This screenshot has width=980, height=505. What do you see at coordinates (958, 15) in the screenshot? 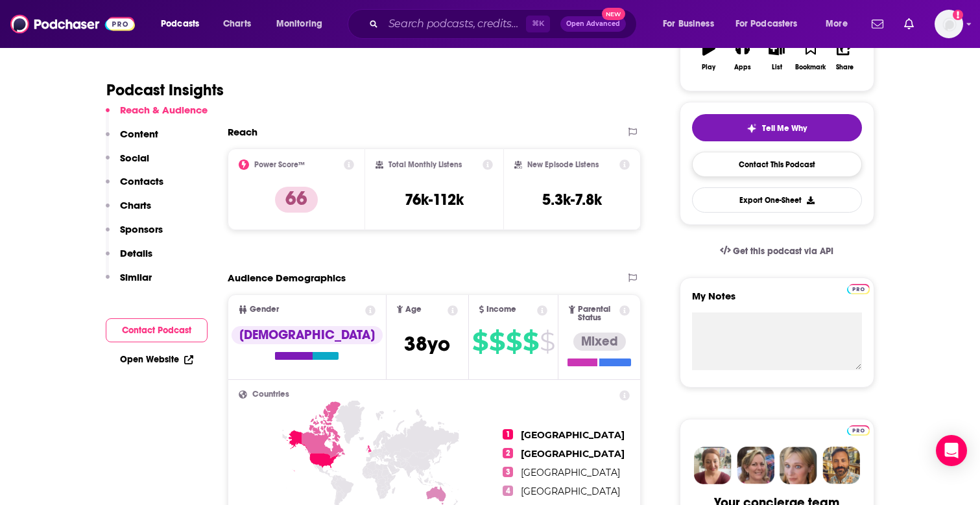
I see `svg: Email not verified` at bounding box center [958, 15].